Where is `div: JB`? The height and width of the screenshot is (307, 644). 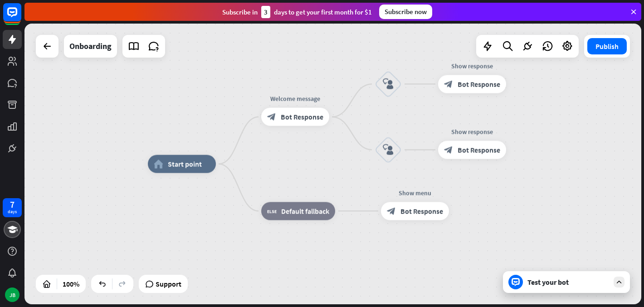 div: JB is located at coordinates (12, 294).